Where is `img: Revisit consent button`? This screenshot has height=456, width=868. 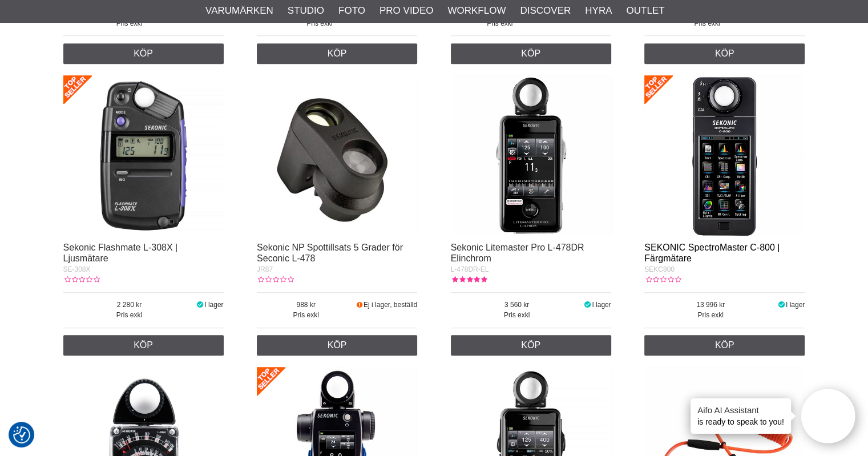
img: Revisit consent button is located at coordinates (22, 435).